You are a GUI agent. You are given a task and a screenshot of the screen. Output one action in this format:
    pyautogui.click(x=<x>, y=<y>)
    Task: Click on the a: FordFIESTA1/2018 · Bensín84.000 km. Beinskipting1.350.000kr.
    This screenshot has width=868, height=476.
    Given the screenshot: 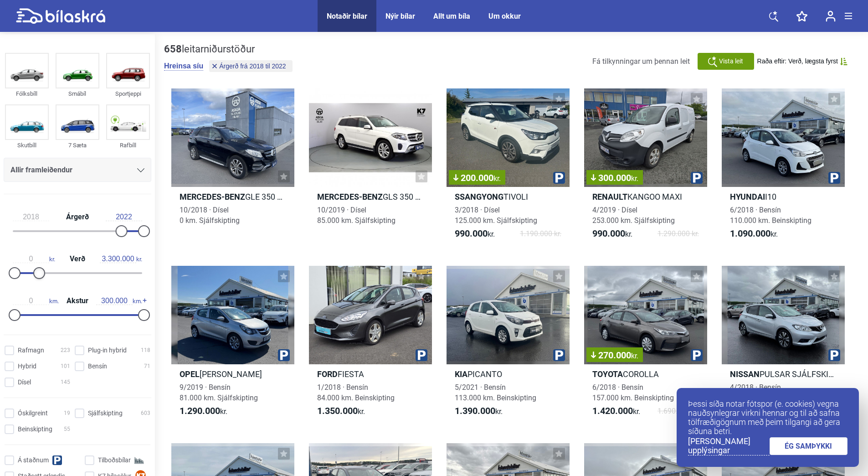 What is the action you would take?
    pyautogui.click(x=370, y=345)
    